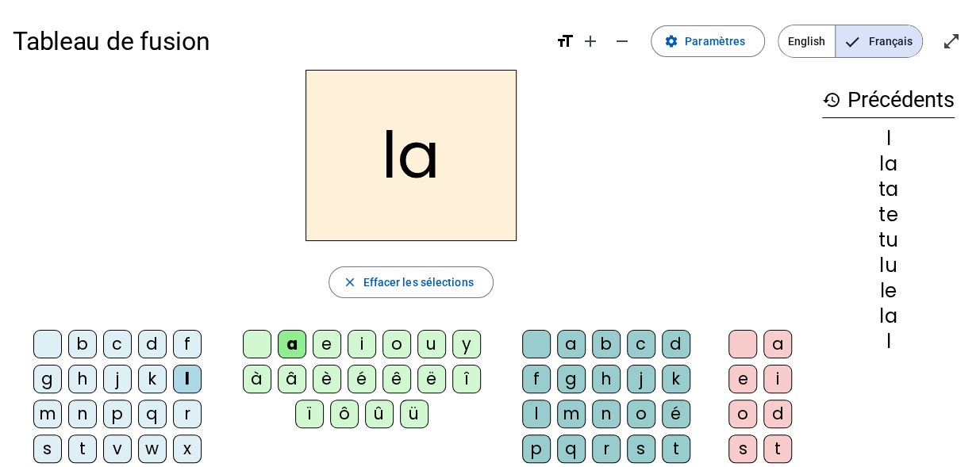 This screenshot has height=467, width=980. I want to click on div: lu, so click(888, 265).